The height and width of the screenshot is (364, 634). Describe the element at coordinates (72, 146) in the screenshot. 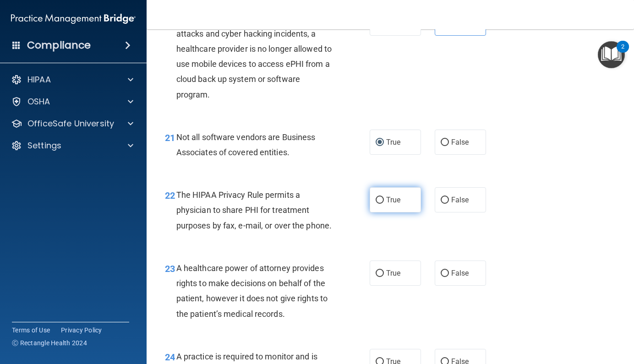

I see `a: Settings` at that location.